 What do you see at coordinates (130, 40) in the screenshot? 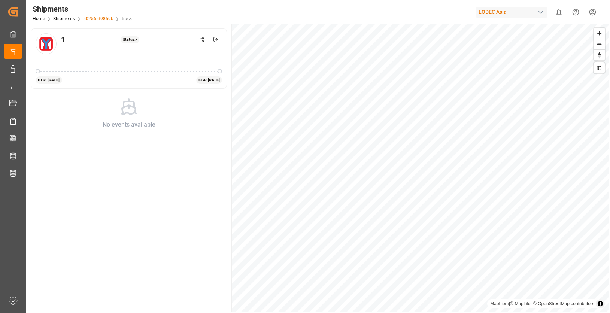
I see `div: Status: -` at bounding box center [130, 40].